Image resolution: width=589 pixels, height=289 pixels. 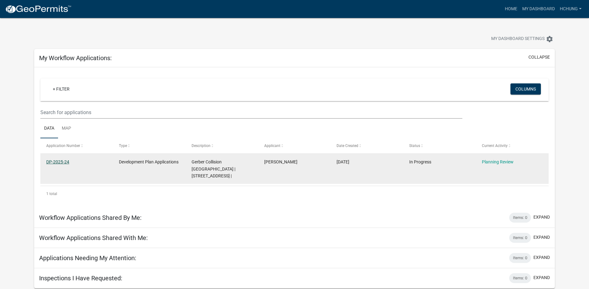 What do you see at coordinates (415, 146) in the screenshot?
I see `span: Status` at bounding box center [415, 146].